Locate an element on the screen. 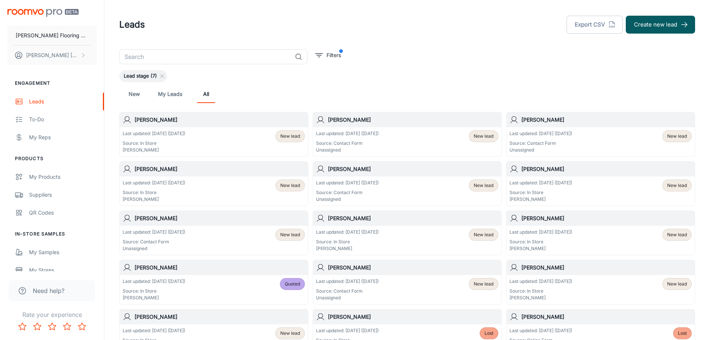 This screenshot has width=710, height=340. button: Rate 4 star is located at coordinates (67, 326).